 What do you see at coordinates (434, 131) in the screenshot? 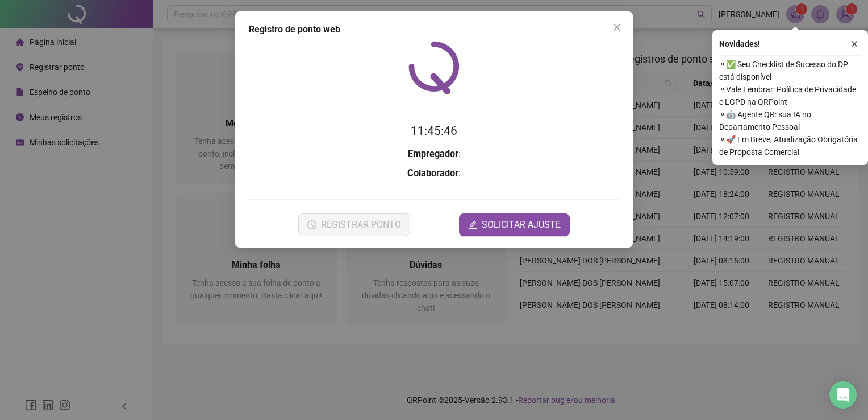
I see `time: 11:45:46` at bounding box center [434, 131].